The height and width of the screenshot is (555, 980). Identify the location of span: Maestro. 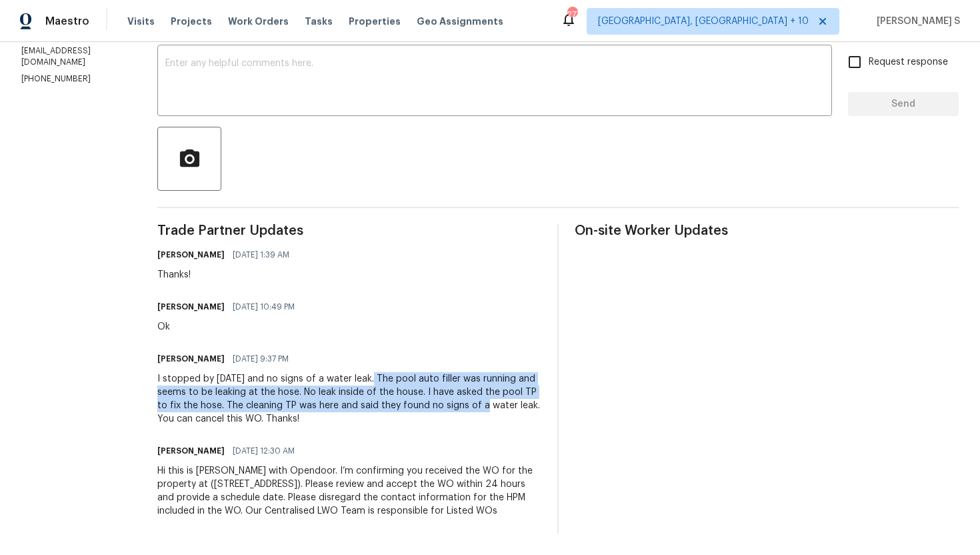
(67, 21).